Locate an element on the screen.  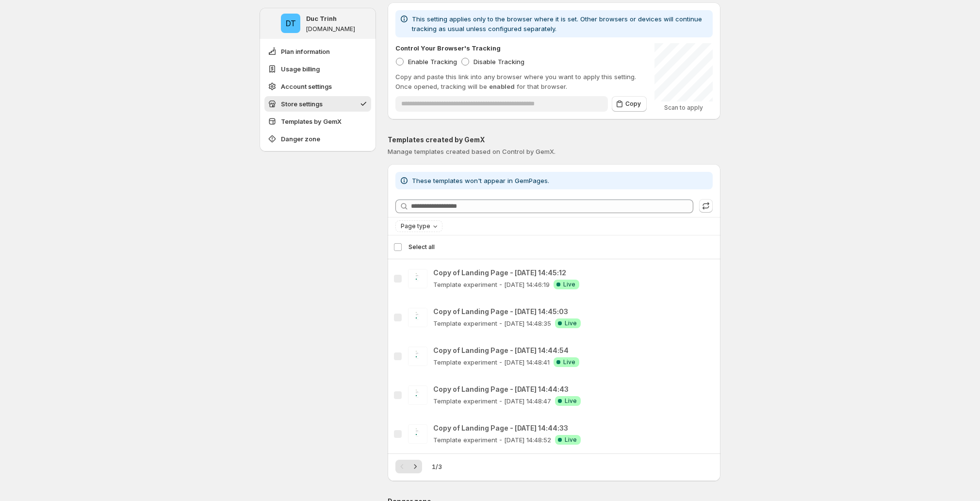
button: Plan information is located at coordinates (318, 51).